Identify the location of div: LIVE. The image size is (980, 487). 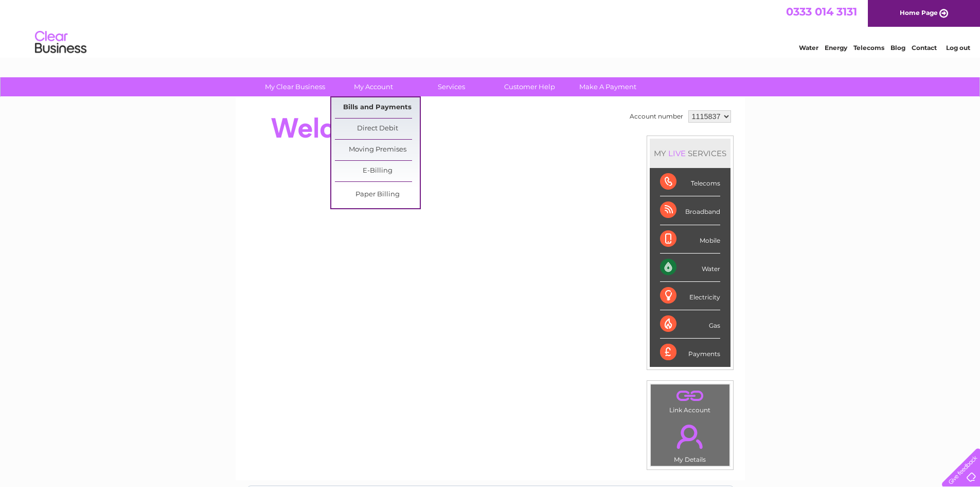
(678, 153).